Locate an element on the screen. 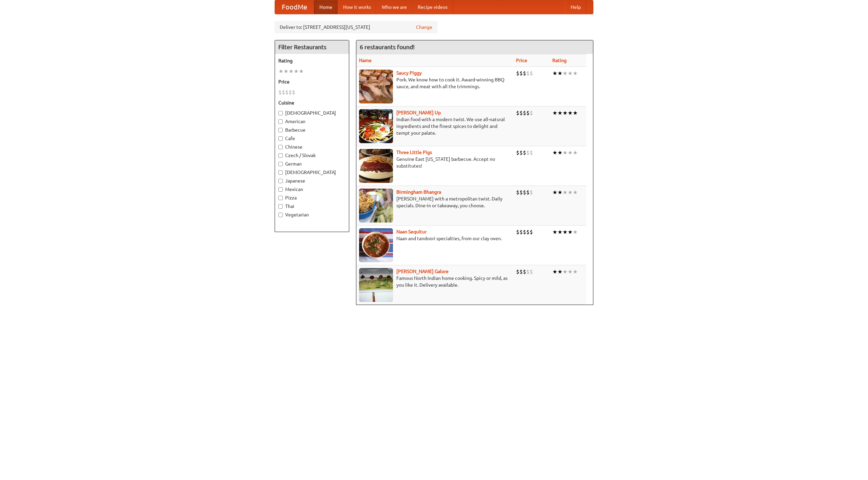 Image resolution: width=868 pixels, height=480 pixels. p: Pork. We know how to cook it. Award-winning BBQ sauce, and meat with all the trimmings. is located at coordinates (434, 83).